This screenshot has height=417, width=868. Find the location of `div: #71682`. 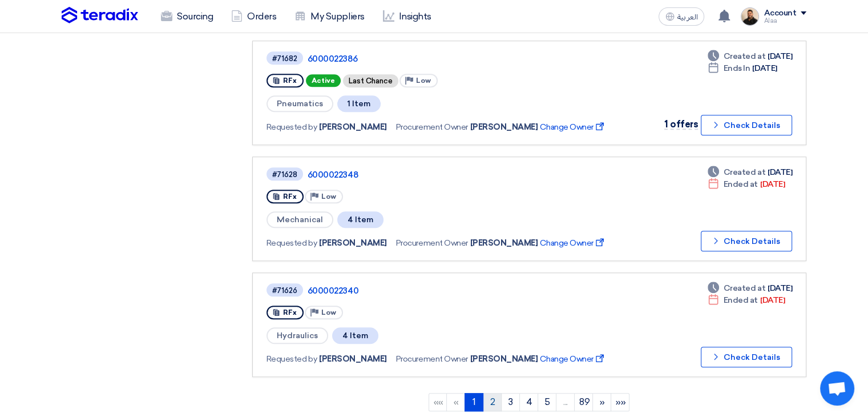

div: #71682 is located at coordinates (285, 58).